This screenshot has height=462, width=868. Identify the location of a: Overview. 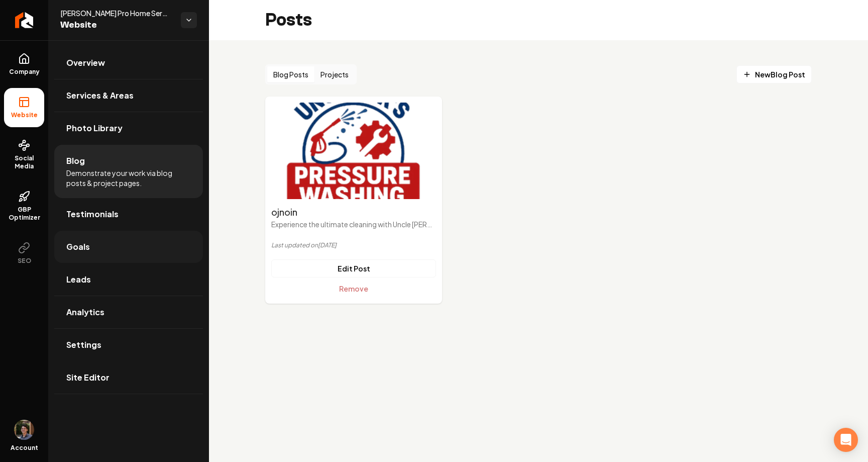
(129, 63).